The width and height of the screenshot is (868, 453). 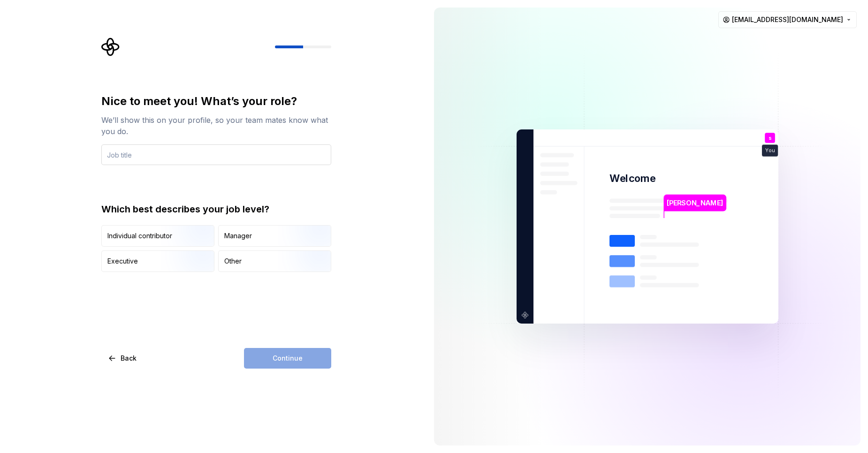 I want to click on p: Welcome, so click(x=633, y=178).